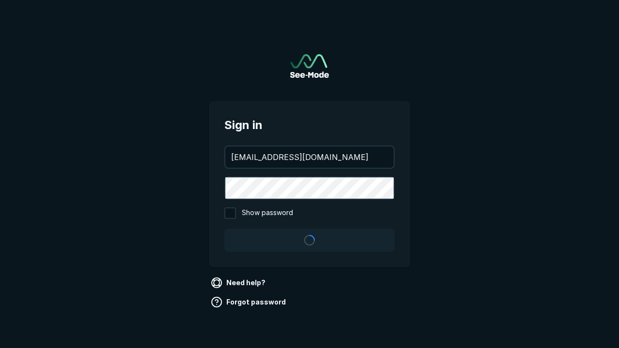 This screenshot has width=619, height=348. What do you see at coordinates (310, 66) in the screenshot?
I see `a: Go to sign in` at bounding box center [310, 66].